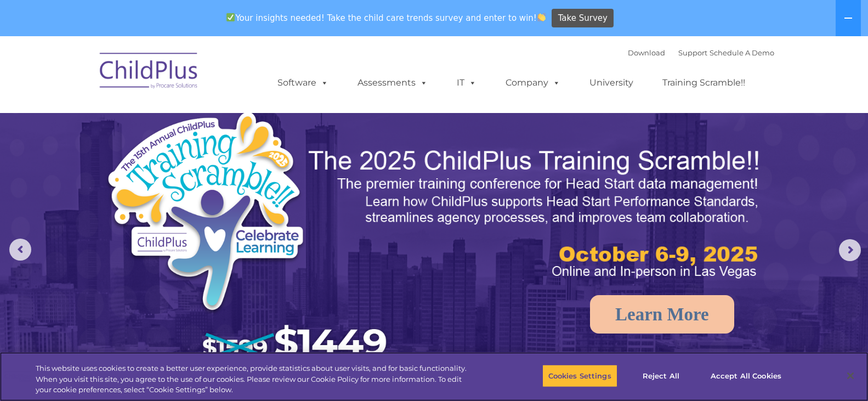 Image resolution: width=868 pixels, height=401 pixels. I want to click on img: ChildPlus by Procare Solutions, so click(149, 72).